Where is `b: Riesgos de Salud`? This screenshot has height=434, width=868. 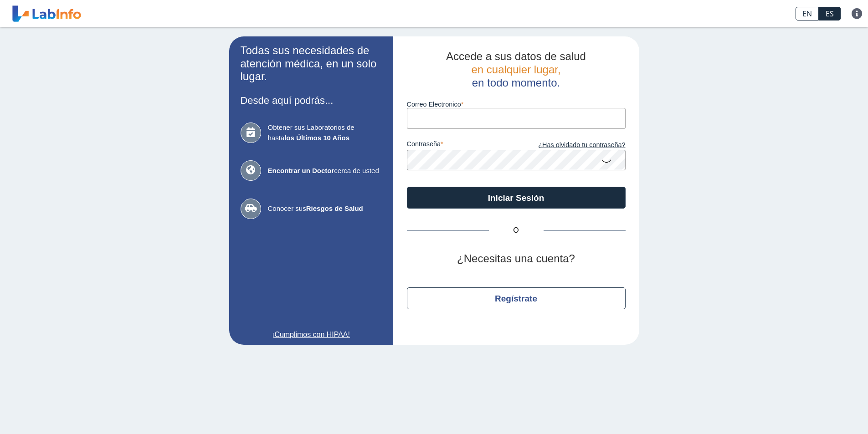 b: Riesgos de Salud is located at coordinates (334, 209).